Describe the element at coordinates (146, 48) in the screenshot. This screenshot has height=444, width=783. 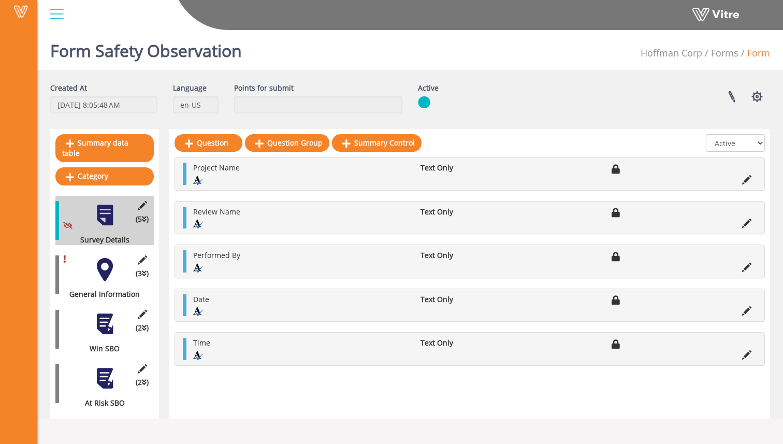
I see `h1: Form Safety Observation` at that location.